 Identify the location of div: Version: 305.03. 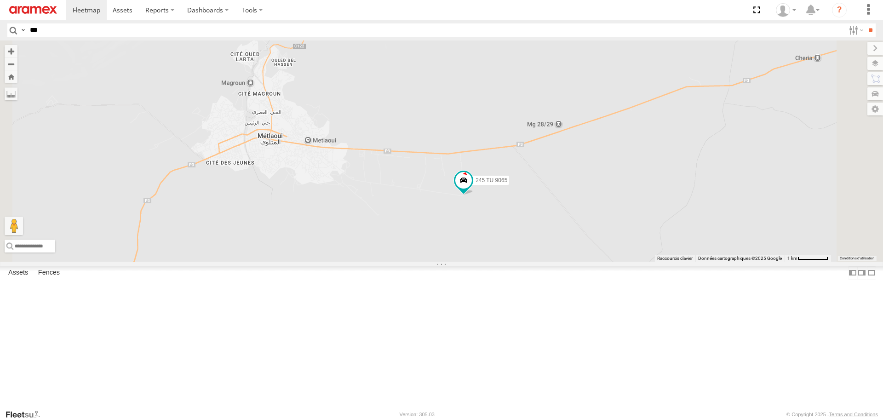
(417, 415).